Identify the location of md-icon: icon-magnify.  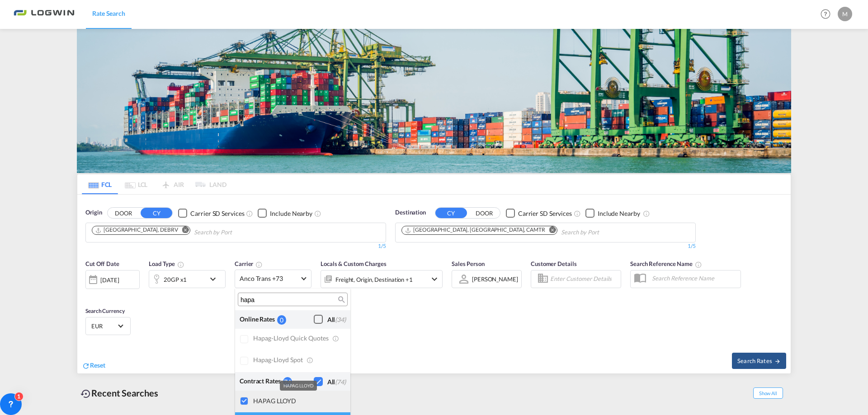
(340, 300).